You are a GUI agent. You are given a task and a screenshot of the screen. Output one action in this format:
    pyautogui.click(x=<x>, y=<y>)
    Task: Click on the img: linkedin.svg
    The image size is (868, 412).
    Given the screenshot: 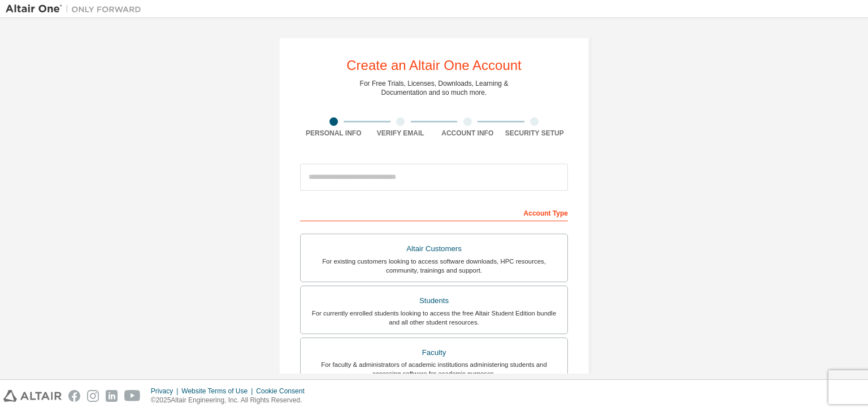 What is the action you would take?
    pyautogui.click(x=111, y=396)
    